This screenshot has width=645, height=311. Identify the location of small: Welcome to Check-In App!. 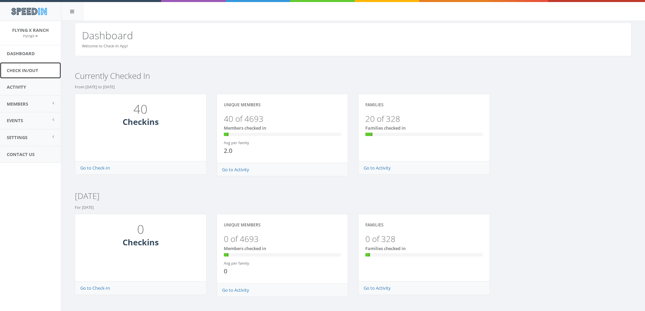
(105, 46).